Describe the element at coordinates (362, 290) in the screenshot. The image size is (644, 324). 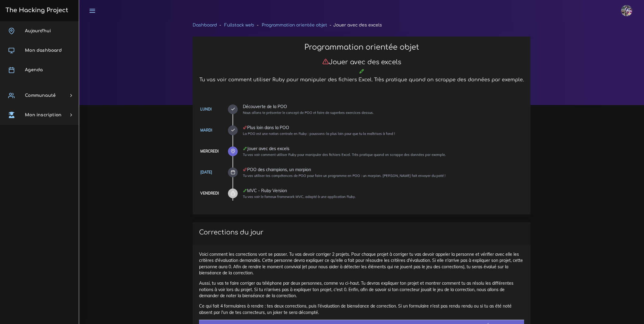
I see `p: Aussi, tu vas te faire corriger au téléphone par deux personnes, comme vu ci-haut. Tu devras expl...` at that location.